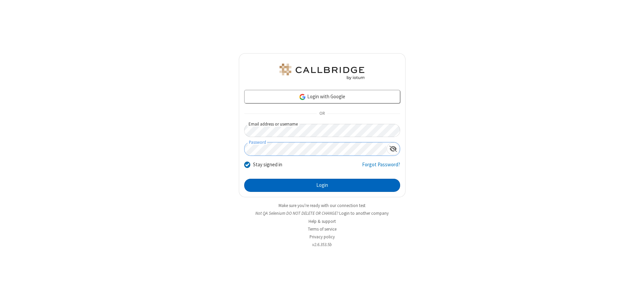 The height and width of the screenshot is (306, 644). I want to click on a: Terms of service, so click(322, 229).